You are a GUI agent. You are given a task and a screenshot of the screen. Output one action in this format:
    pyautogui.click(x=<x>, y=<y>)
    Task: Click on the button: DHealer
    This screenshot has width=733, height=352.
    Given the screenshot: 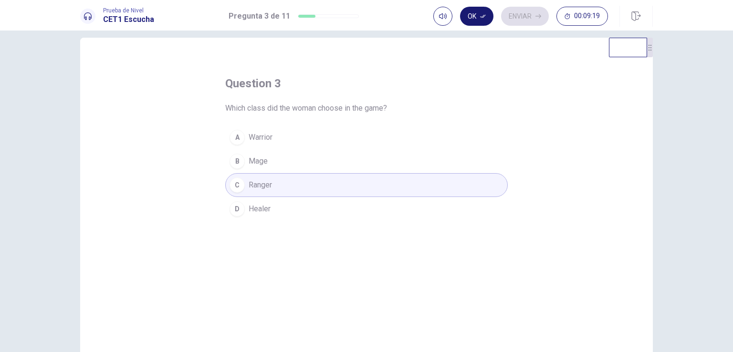 What is the action you would take?
    pyautogui.click(x=366, y=209)
    